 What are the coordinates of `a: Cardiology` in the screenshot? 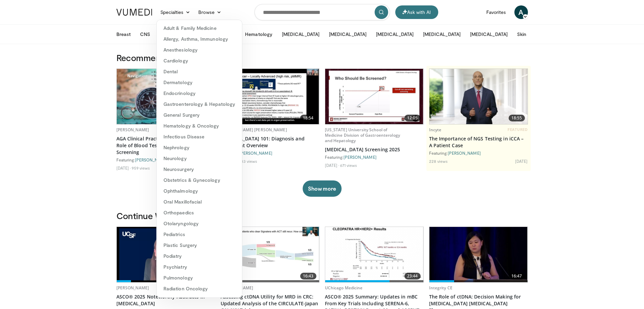 It's located at (200, 61).